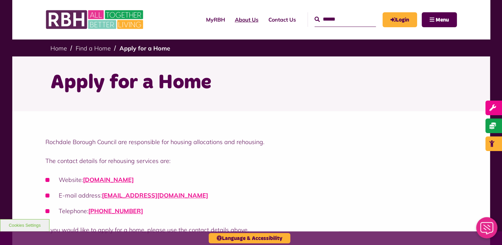 The width and height of the screenshot is (502, 245). I want to click on a: Home, so click(59, 48).